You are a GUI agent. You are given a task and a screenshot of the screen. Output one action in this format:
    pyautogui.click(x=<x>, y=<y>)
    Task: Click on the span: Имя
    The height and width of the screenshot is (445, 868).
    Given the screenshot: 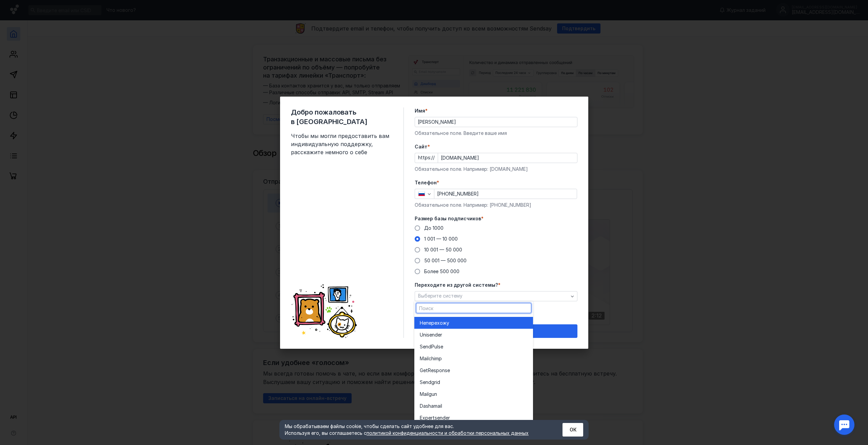 What is the action you would take?
    pyautogui.click(x=420, y=111)
    